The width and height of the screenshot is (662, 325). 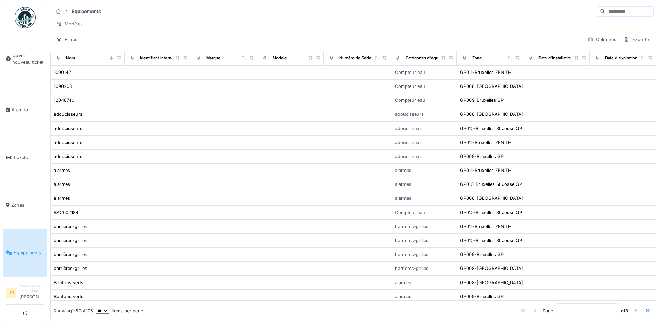 What do you see at coordinates (86, 11) in the screenshot?
I see `strong: Équipements` at bounding box center [86, 11].